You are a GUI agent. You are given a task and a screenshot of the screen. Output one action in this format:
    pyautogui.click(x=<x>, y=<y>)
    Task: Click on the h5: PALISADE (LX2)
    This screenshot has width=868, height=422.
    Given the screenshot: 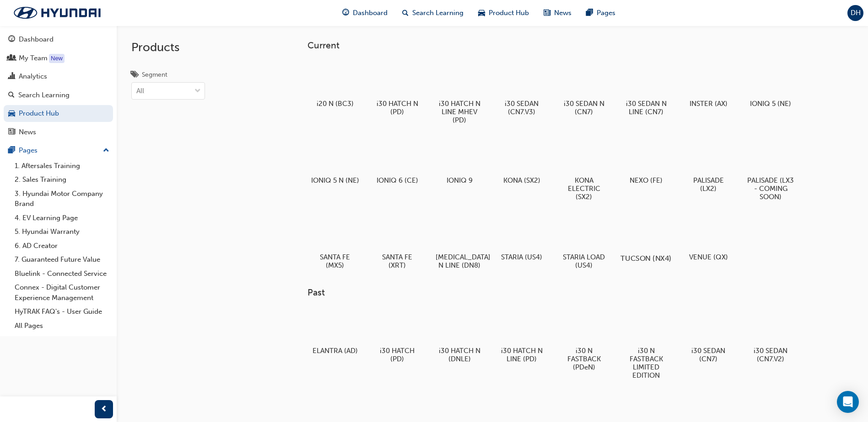 What is the action you would take?
    pyautogui.click(x=709, y=185)
    